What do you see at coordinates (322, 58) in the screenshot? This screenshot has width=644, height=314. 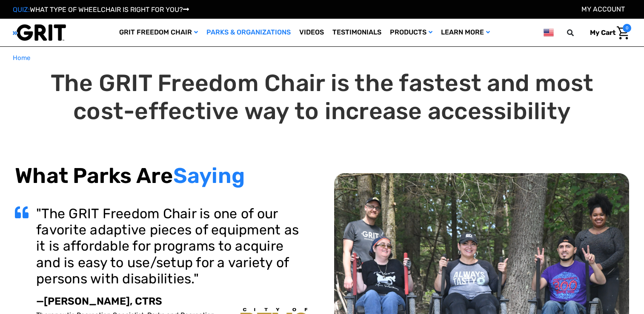 I see `nav: Breadcrumb` at bounding box center [322, 58].